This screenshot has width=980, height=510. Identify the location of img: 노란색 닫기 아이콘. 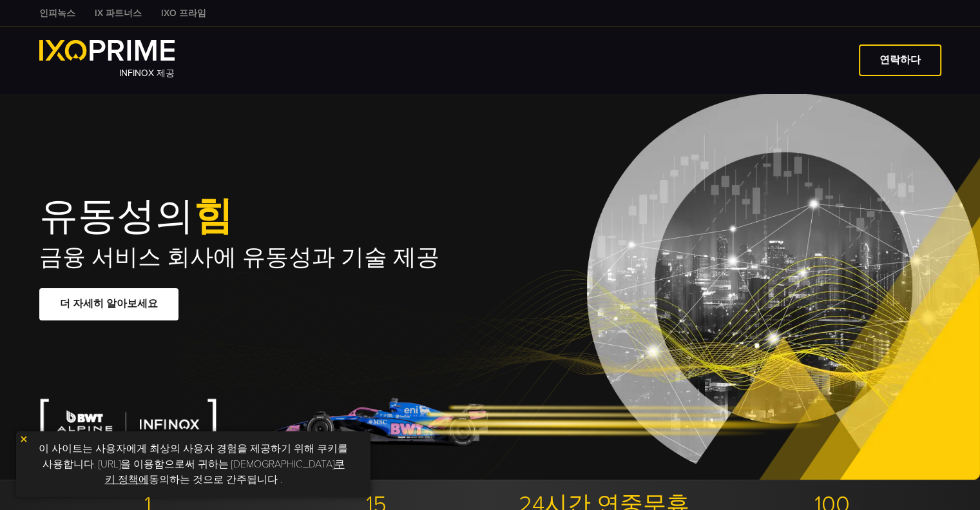
(24, 439).